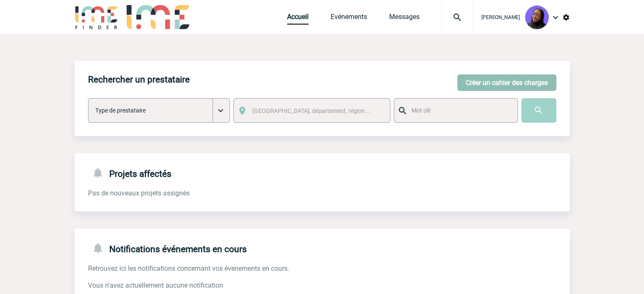  I want to click on input: Submit, so click(539, 110).